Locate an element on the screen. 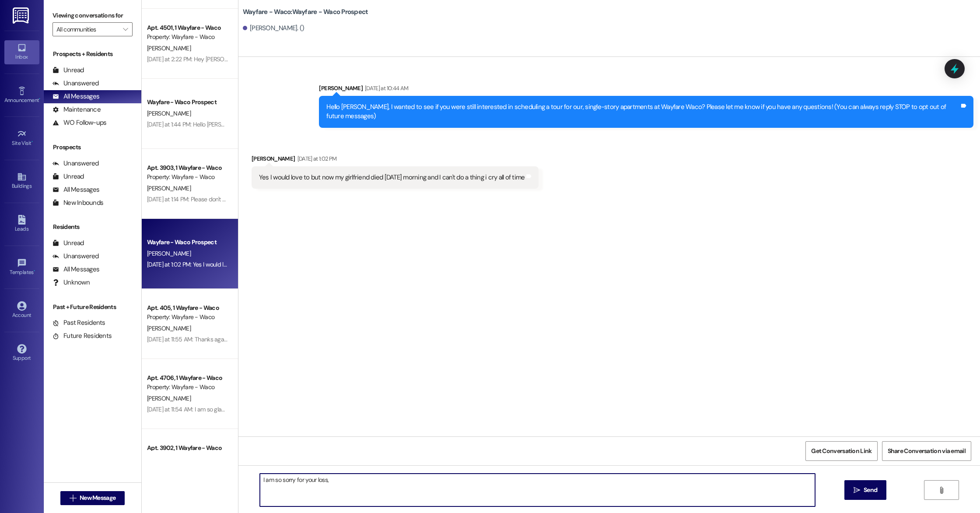 Image resolution: width=980 pixels, height=513 pixels. span: Get Conversation Link is located at coordinates (841, 451).